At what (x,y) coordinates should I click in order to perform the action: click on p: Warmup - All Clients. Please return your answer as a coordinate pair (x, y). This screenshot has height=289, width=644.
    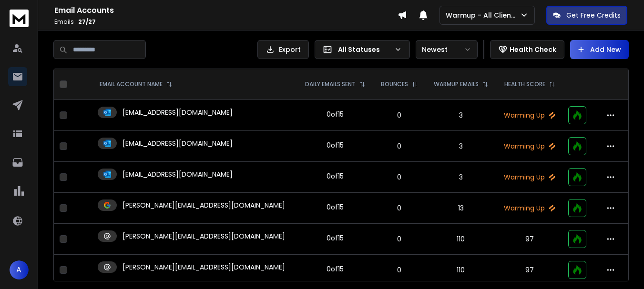
    Looking at the image, I should click on (483, 15).